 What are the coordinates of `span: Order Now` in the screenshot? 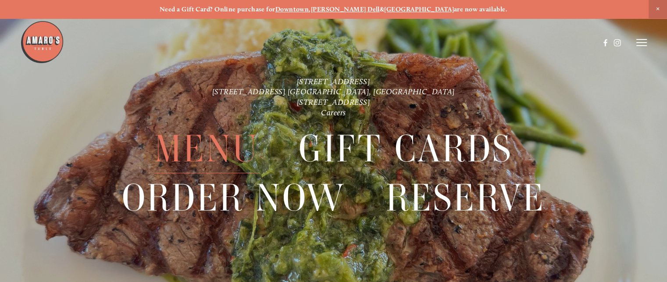 It's located at (234, 198).